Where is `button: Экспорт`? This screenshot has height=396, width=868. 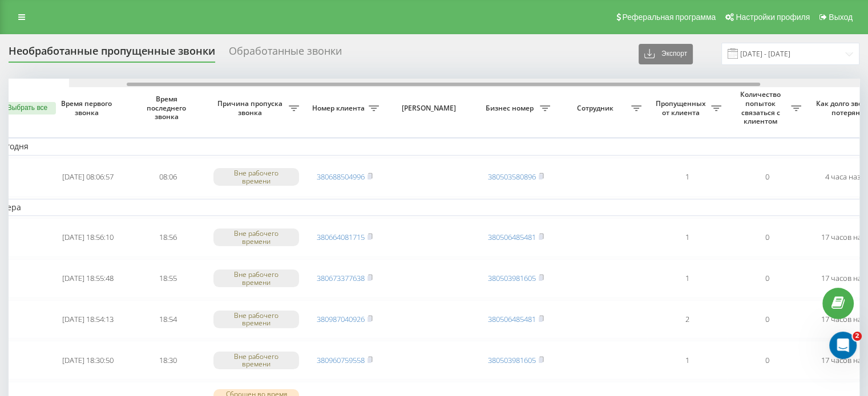 button: Экспорт is located at coordinates (665, 54).